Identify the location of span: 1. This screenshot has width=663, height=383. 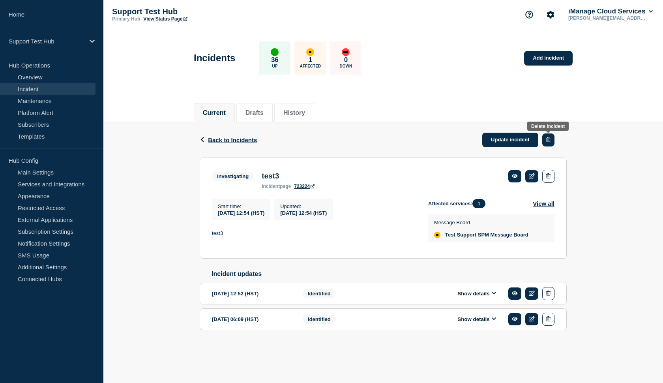
(479, 203).